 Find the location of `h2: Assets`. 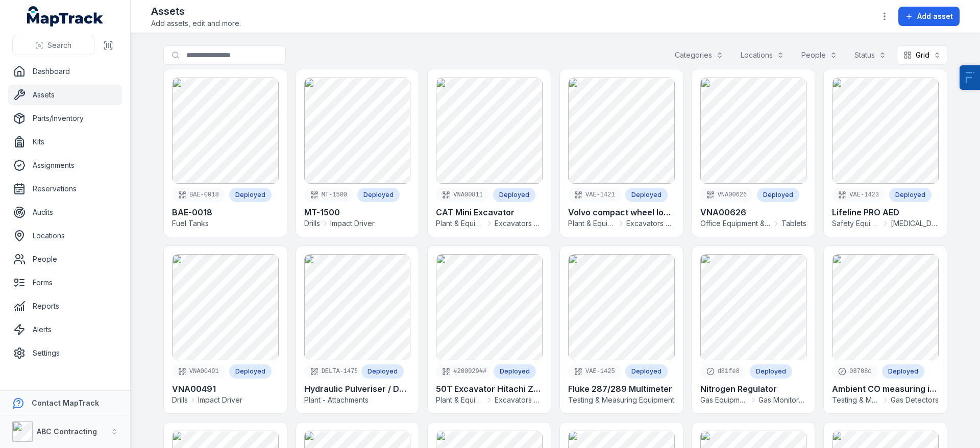

h2: Assets is located at coordinates (196, 11).